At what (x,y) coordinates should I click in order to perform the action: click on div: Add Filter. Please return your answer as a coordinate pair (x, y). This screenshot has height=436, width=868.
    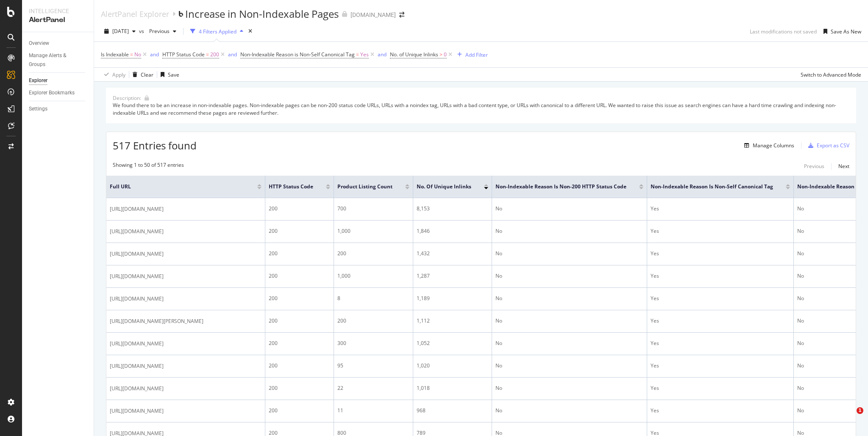
    Looking at the image, I should click on (476, 55).